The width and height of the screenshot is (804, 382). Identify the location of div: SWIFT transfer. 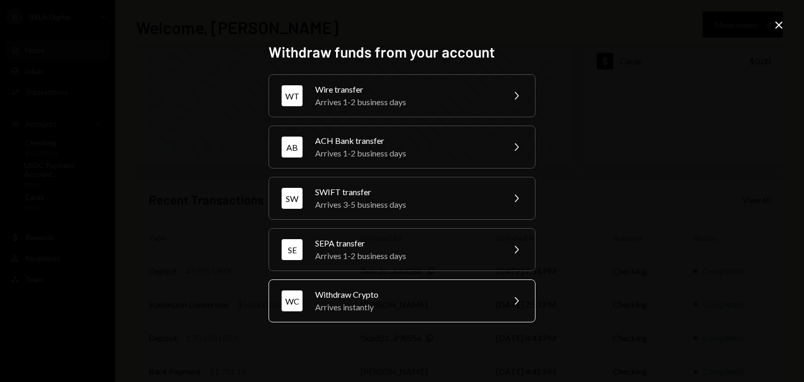
(406, 192).